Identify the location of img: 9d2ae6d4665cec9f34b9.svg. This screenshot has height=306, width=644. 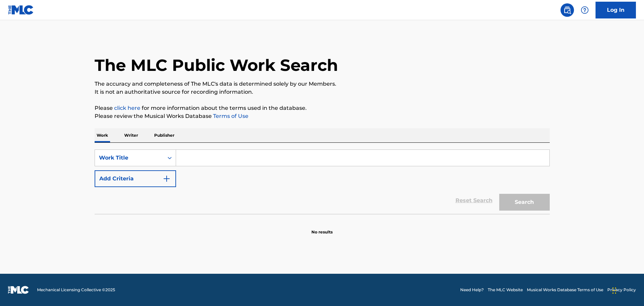
(167, 179).